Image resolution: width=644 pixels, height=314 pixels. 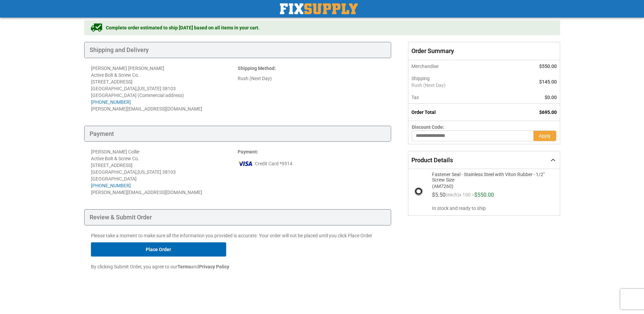 What do you see at coordinates (238, 217) in the screenshot?
I see `div: Review & Submit Order` at bounding box center [238, 217].